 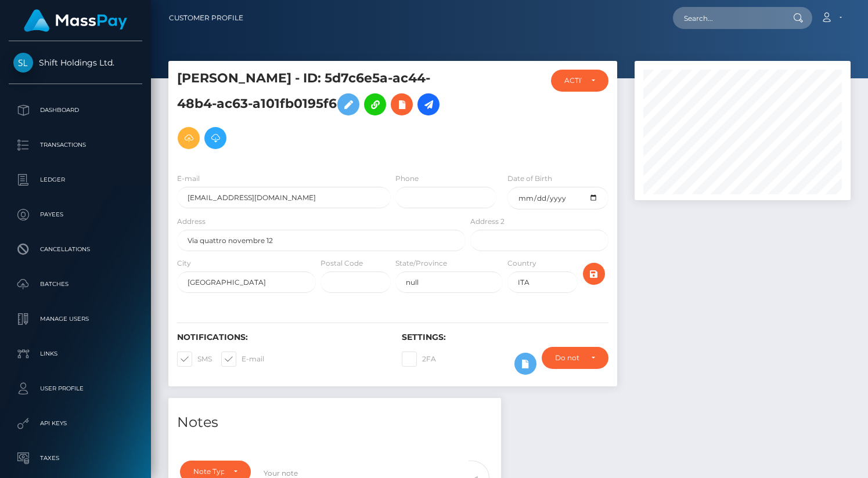 What do you see at coordinates (75, 389) in the screenshot?
I see `p: User Profile` at bounding box center [75, 389].